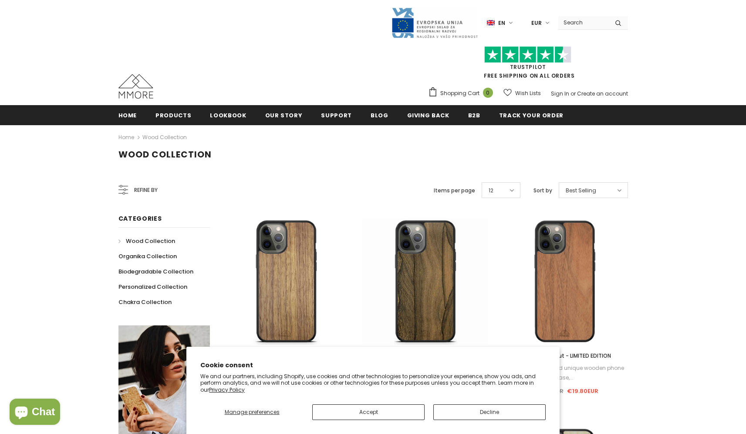 Image resolution: width=746 pixels, height=434 pixels. What do you see at coordinates (156, 271) in the screenshot?
I see `span: Biodegradable Collection` at bounding box center [156, 271].